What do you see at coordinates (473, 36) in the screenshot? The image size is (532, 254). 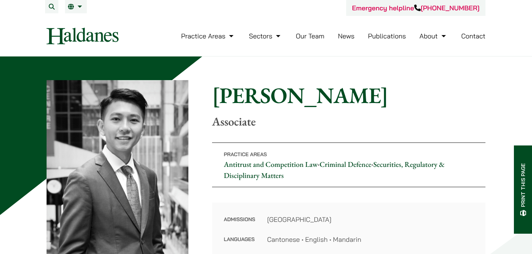 I see `a: Contact` at bounding box center [473, 36].